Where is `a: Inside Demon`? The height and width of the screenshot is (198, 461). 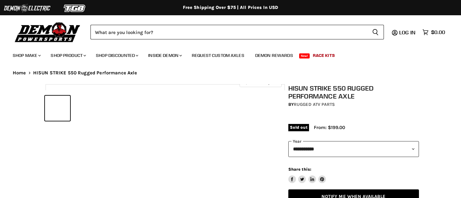 a: Inside Demon is located at coordinates (164, 55).